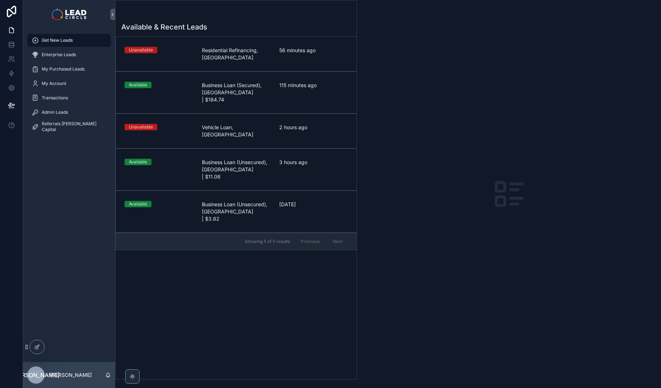 The height and width of the screenshot is (388, 661). What do you see at coordinates (313, 162) in the screenshot?
I see `span: 3 hours ago` at bounding box center [313, 162].